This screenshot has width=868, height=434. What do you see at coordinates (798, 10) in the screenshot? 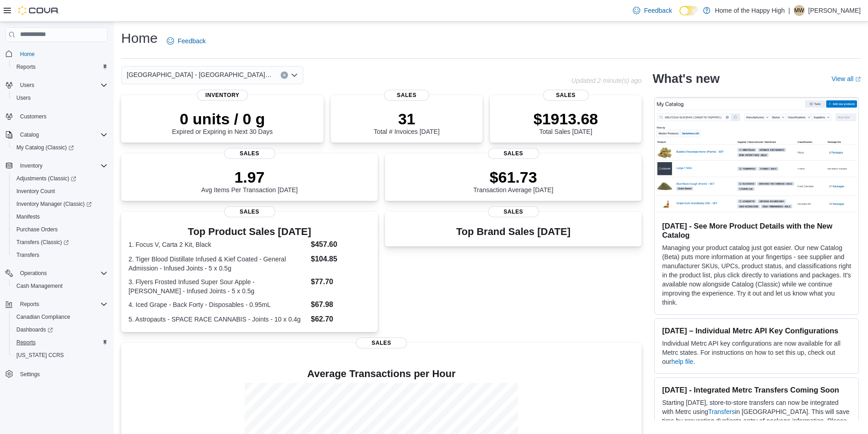
I see `span: MW` at bounding box center [798, 10].